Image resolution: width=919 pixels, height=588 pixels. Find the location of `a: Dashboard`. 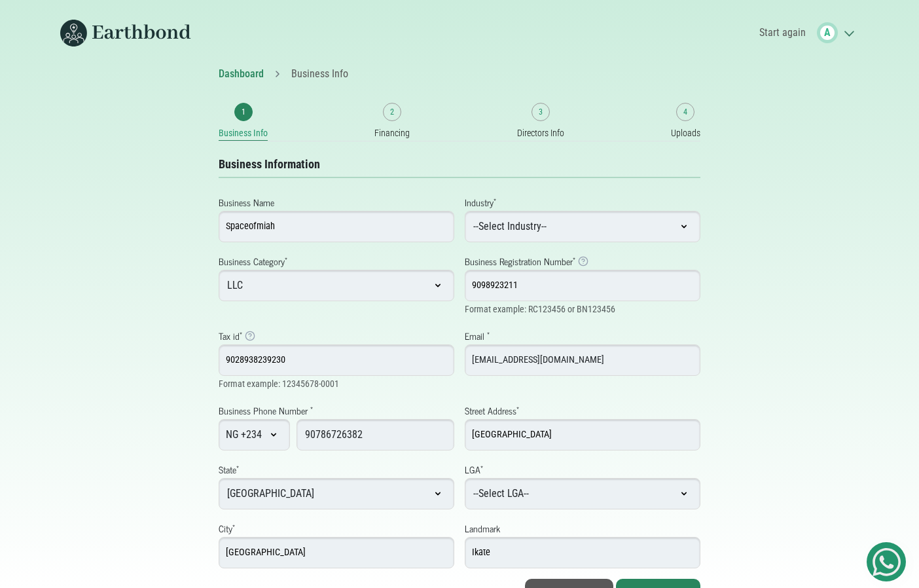

a: Dashboard is located at coordinates (241, 73).